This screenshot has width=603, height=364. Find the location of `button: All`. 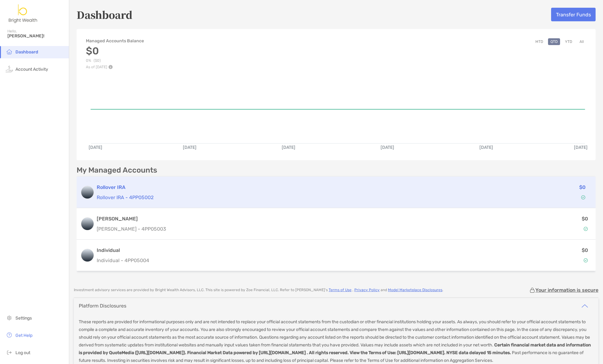

button: All is located at coordinates (582, 42).